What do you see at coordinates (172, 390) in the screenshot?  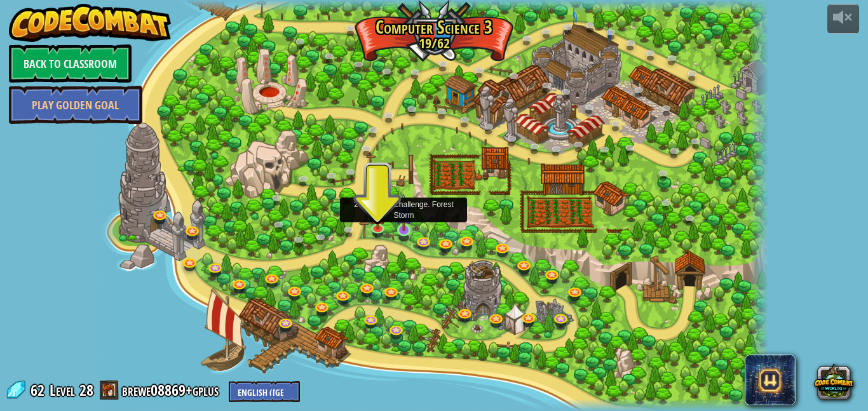 I see `a: brewe08869+gplus` at bounding box center [172, 390].